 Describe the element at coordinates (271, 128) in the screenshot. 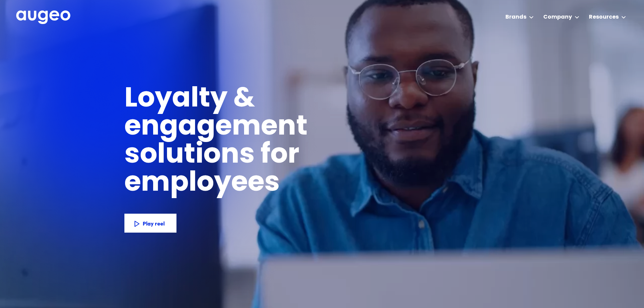

I see `h1: Loyalty & engagement solutions for` at that location.